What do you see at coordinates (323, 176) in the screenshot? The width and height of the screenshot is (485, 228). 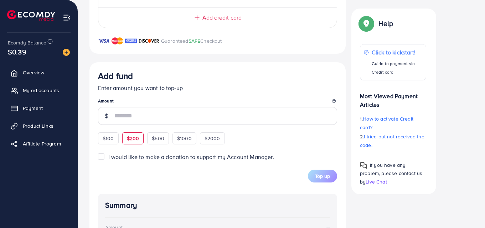 I see `button: Top up` at bounding box center [323, 176].